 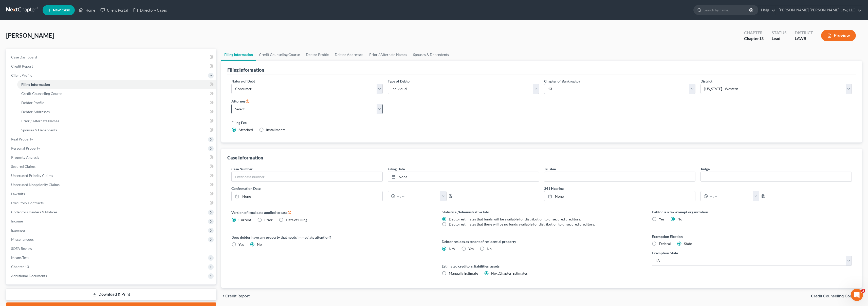 I want to click on label: Trustee, so click(x=550, y=169).